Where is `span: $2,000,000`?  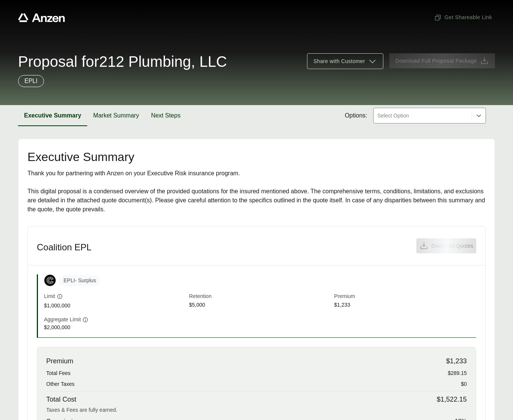 span: $2,000,000 is located at coordinates (115, 328).